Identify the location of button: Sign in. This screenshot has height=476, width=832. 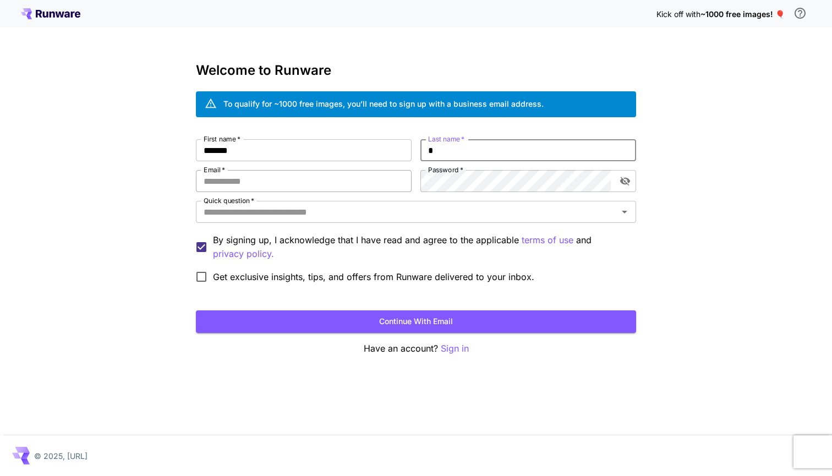
(455, 348).